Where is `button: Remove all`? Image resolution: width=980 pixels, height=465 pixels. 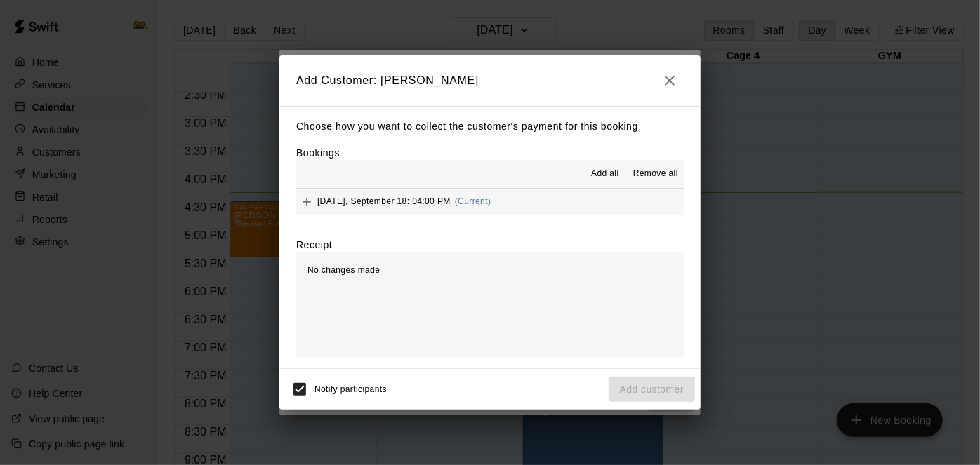 button: Remove all is located at coordinates (655, 174).